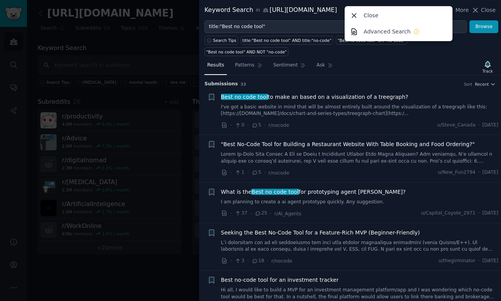 Image resolution: width=501 pixels, height=301 pixels. Describe the element at coordinates (371, 40) in the screenshot. I see `div: "Best no code tool" OR "no-code"` at that location.